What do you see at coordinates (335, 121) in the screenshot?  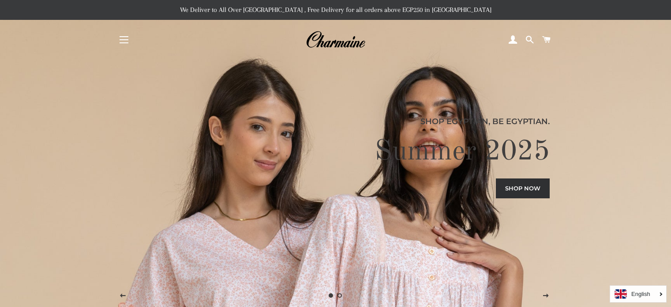 I see `p: Shop Egyptian, Be Egyptian.` at bounding box center [335, 121].